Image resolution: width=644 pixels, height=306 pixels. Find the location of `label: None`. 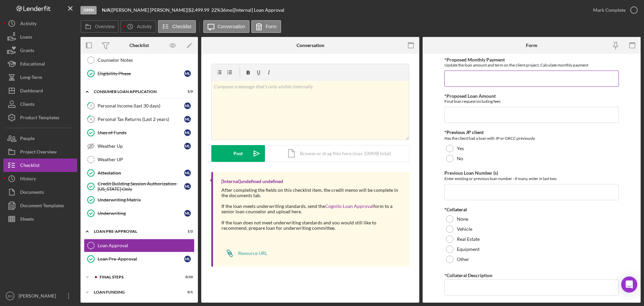

label: None is located at coordinates (462, 219).